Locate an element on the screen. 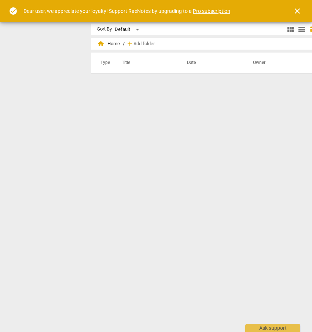 The width and height of the screenshot is (312, 332). span: close is located at coordinates (298, 11).